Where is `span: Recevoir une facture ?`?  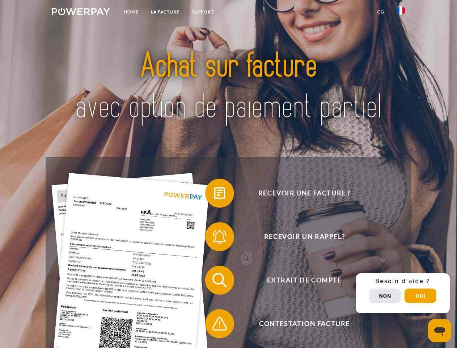
span: Recevoir une facture ? is located at coordinates (305, 193).